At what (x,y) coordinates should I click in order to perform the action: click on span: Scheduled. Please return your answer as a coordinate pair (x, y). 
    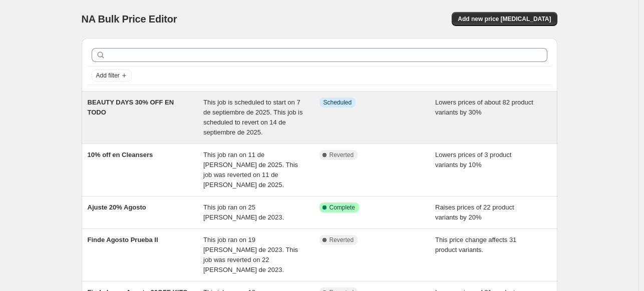
    Looking at the image, I should click on (337, 103).